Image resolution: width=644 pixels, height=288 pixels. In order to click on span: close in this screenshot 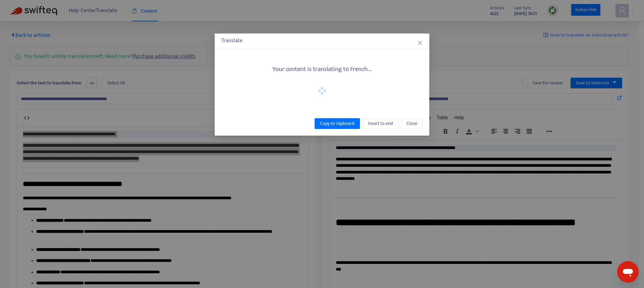, I will do `click(420, 43)`.